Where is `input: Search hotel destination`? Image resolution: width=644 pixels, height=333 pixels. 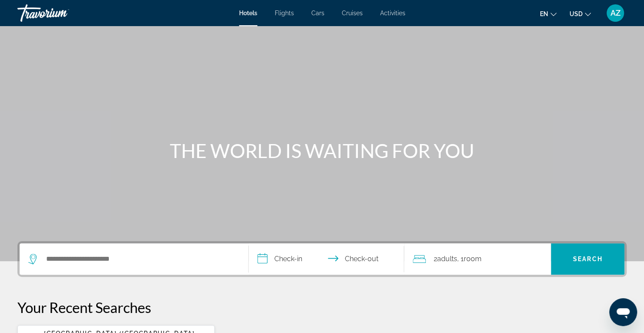
input: Search hotel destination is located at coordinates (140, 259).